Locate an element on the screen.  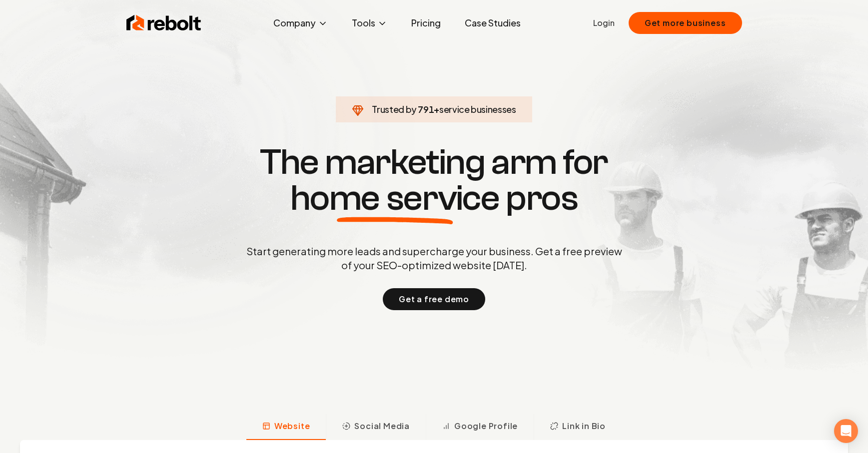
span: Google Profile is located at coordinates (486, 426).